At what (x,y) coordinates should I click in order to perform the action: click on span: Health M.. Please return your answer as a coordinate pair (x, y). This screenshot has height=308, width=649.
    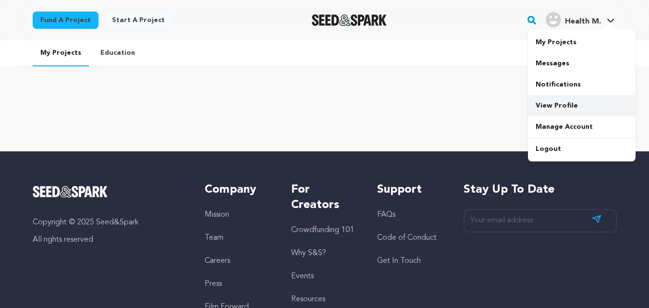
    Looking at the image, I should click on (583, 22).